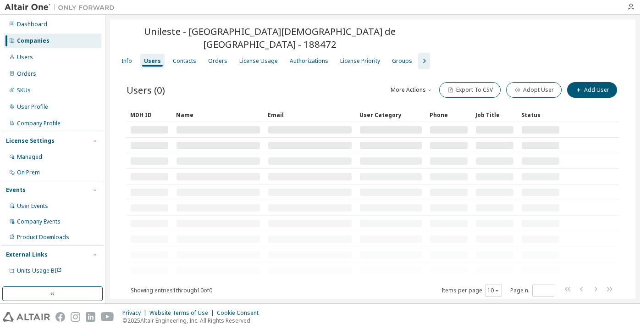  Describe the element at coordinates (493, 290) in the screenshot. I see `button: 10` at that location.